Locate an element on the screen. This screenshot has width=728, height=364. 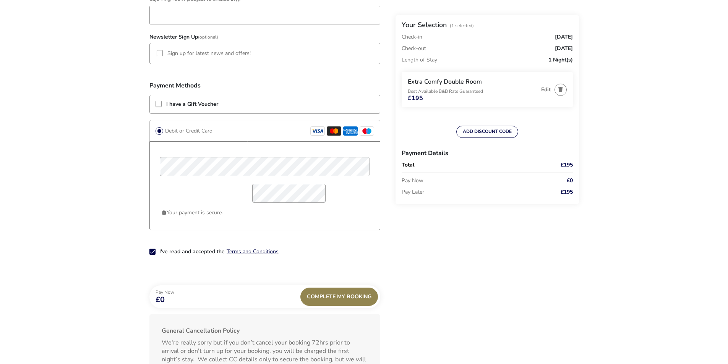
span: (Optional) is located at coordinates (208, 37).